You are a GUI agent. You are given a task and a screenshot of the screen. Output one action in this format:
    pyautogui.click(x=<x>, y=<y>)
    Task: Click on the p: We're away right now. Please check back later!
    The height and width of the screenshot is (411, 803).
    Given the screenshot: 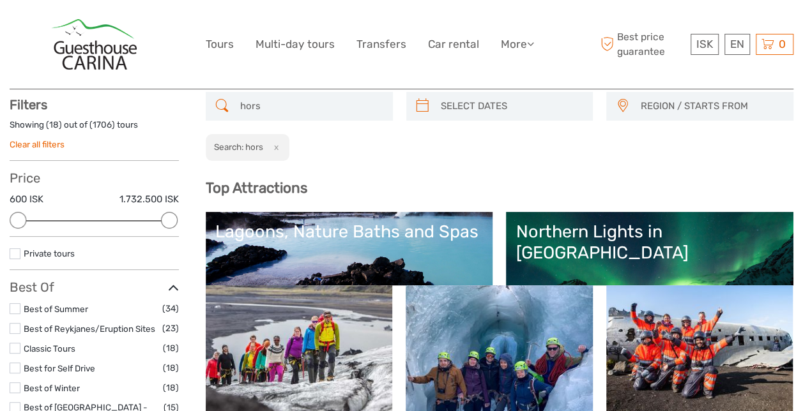 What is the action you would take?
    pyautogui.click(x=81, y=27)
    